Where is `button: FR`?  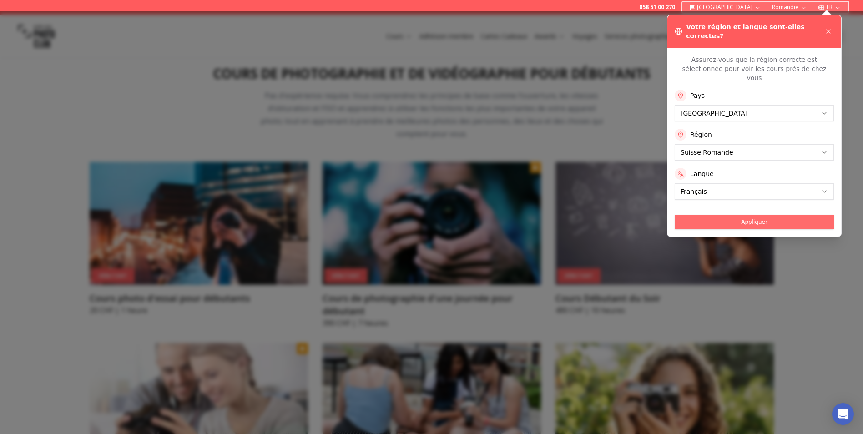
button: FR is located at coordinates (830, 7).